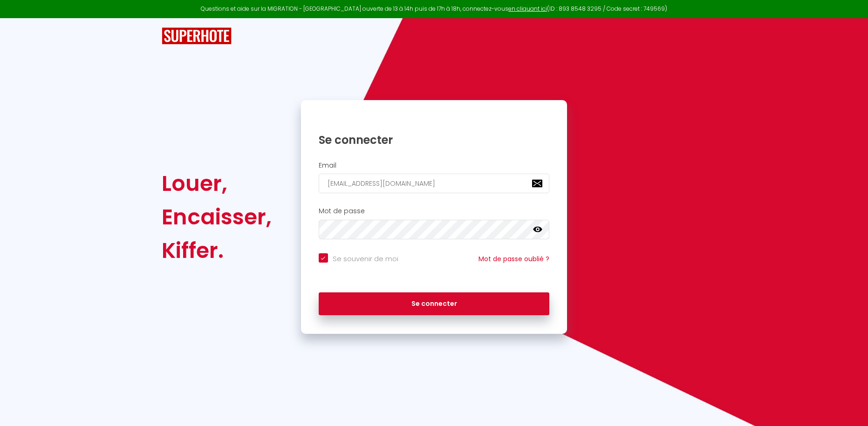 The width and height of the screenshot is (868, 426). Describe the element at coordinates (528, 8) in the screenshot. I see `a: en cliquant ici` at that location.